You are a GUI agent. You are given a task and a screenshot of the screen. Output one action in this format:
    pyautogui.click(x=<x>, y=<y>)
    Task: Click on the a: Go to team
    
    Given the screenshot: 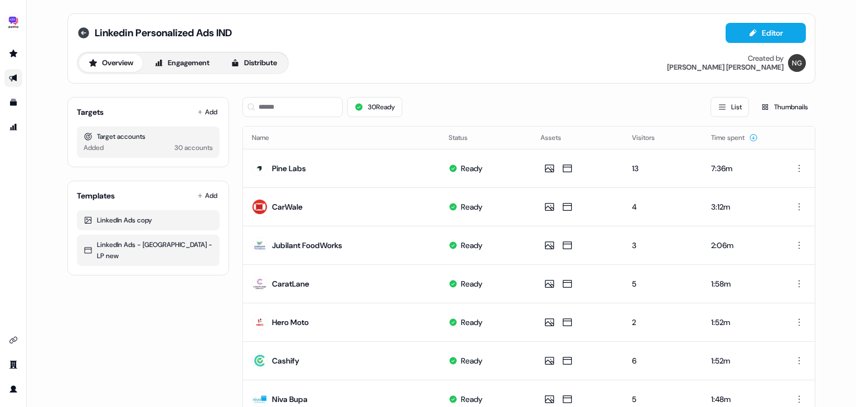 What is the action you would take?
    pyautogui.click(x=13, y=364)
    